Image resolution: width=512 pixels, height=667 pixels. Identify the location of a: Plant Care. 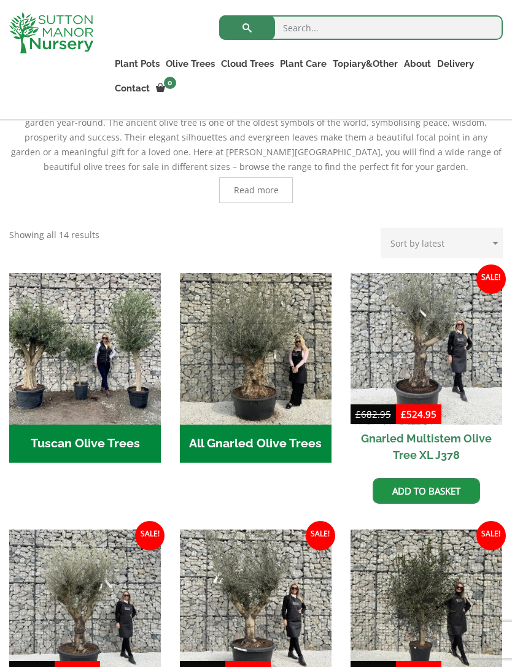
(303, 64).